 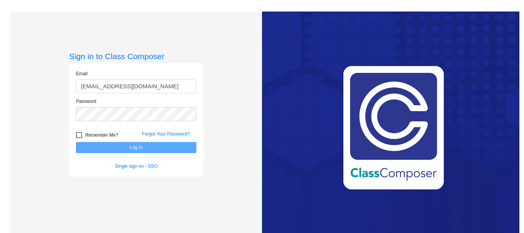 What do you see at coordinates (86, 101) in the screenshot?
I see `label: Password` at bounding box center [86, 101].